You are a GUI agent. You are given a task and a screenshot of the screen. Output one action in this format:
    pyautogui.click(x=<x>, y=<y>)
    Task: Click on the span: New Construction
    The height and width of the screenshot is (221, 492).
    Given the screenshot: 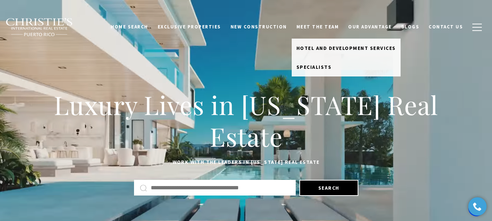 What is the action you would take?
    pyautogui.click(x=259, y=27)
    